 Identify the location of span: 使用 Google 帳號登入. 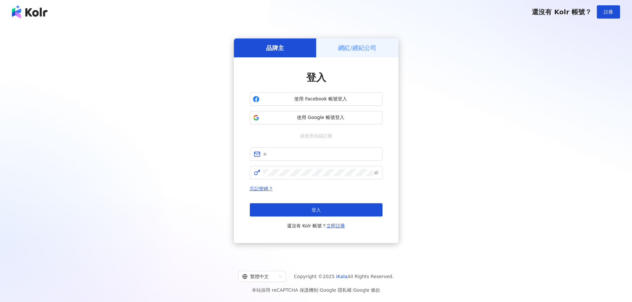
(321, 118).